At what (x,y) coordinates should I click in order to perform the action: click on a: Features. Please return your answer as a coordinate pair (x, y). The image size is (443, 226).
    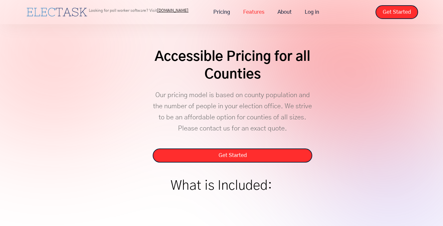
    Looking at the image, I should click on (254, 12).